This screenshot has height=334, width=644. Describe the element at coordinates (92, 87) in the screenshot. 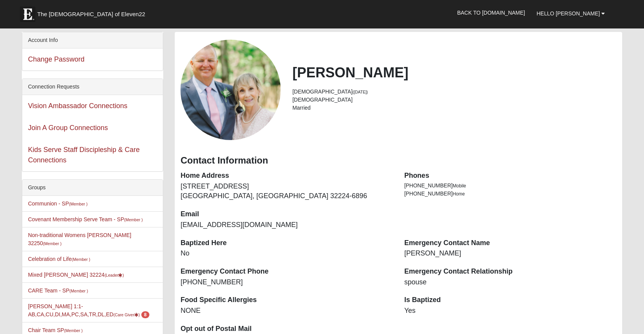

I see `div: Connection Requests` at that location.